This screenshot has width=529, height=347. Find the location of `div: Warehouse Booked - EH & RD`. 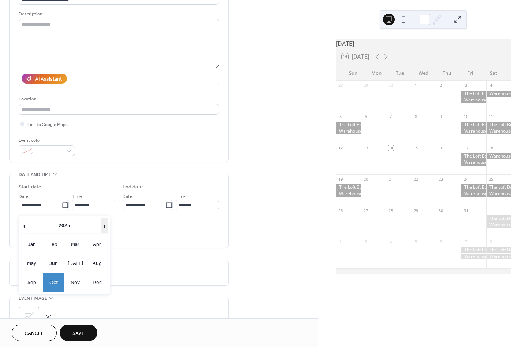

div: Warehouse Booked - EH & RD is located at coordinates (474, 256).